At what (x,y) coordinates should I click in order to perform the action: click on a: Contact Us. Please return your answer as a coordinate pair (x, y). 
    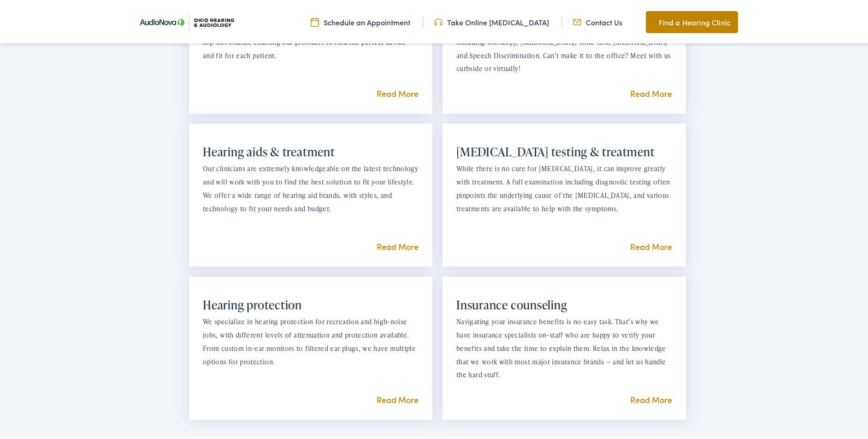
    Looking at the image, I should click on (597, 21).